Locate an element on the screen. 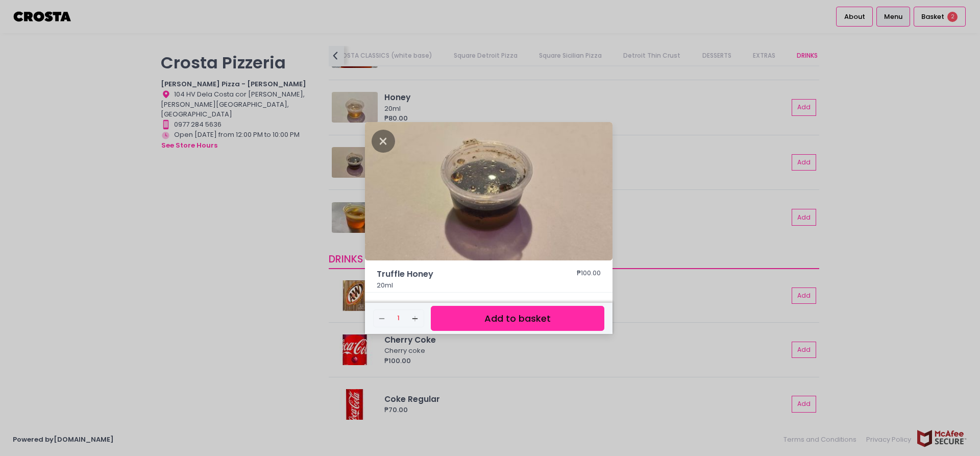 Image resolution: width=980 pixels, height=456 pixels. div: ₱100.00 is located at coordinates (588, 274).